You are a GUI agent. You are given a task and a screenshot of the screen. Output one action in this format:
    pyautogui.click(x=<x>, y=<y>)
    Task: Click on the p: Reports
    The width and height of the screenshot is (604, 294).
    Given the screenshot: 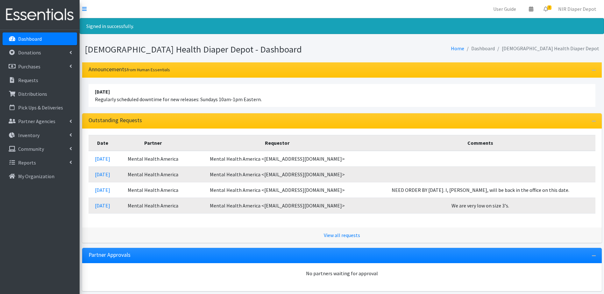 What is the action you would take?
    pyautogui.click(x=27, y=163)
    